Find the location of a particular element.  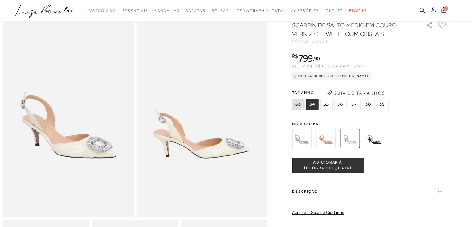

img: SCARPIN DE SALTO MÉDIO EM COURO VERNIZ OFF WHITE COM CRISTAIS is located at coordinates (350, 138).